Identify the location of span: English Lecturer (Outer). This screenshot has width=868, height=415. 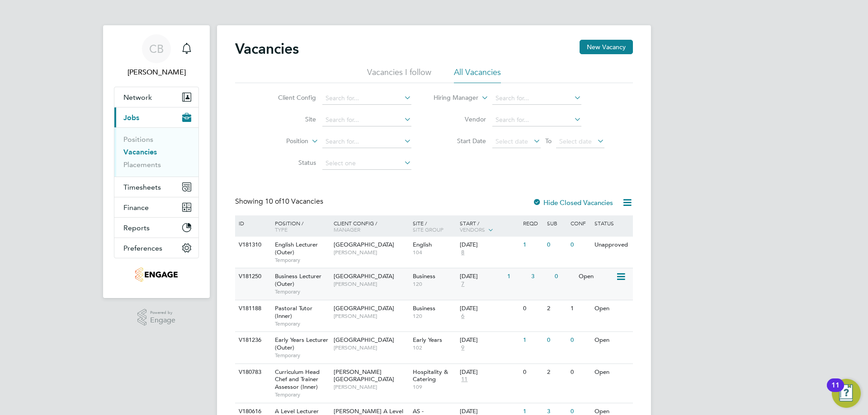
(296, 248).